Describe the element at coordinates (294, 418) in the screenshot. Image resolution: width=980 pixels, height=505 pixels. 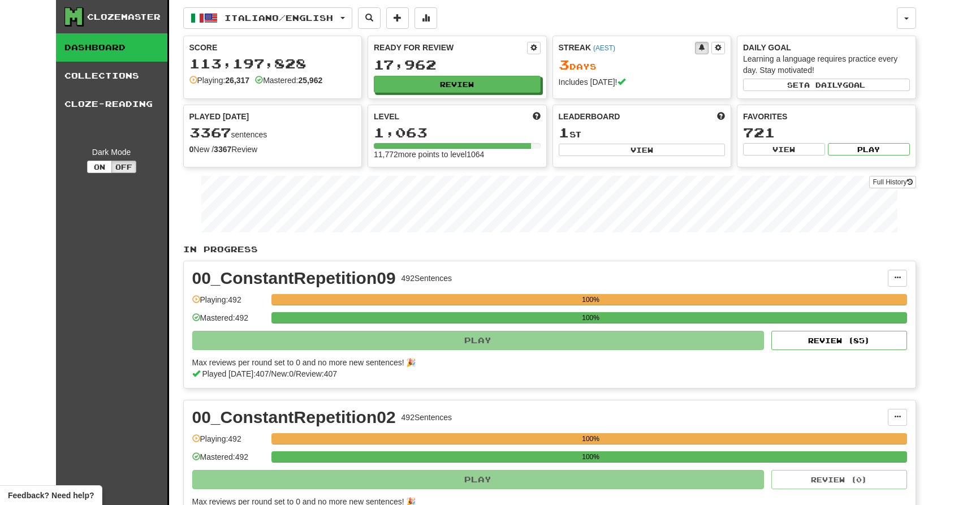
I see `div: 00_ConstantRepetition02` at that location.